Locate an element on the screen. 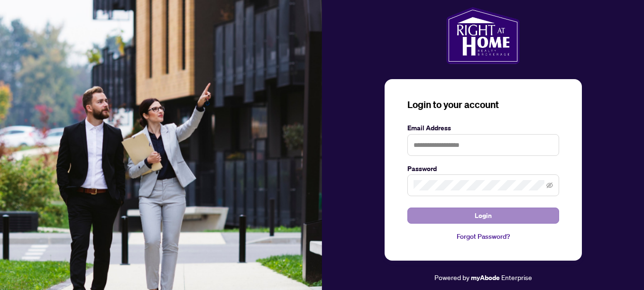 The height and width of the screenshot is (290, 644). button: Login is located at coordinates (484, 216).